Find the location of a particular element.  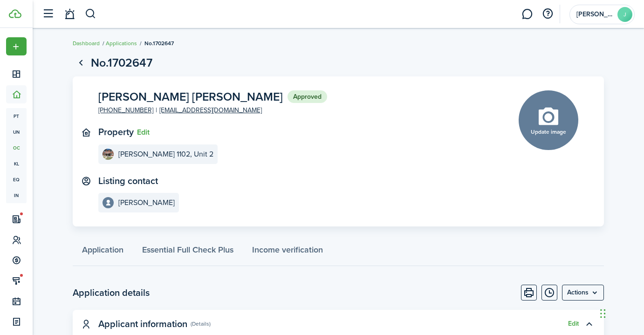

a: Essential Full Check Plus is located at coordinates (187, 252).